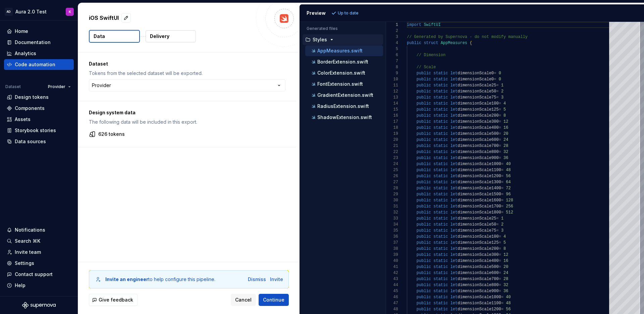 The image size is (644, 314). I want to click on div: 7, so click(392, 61).